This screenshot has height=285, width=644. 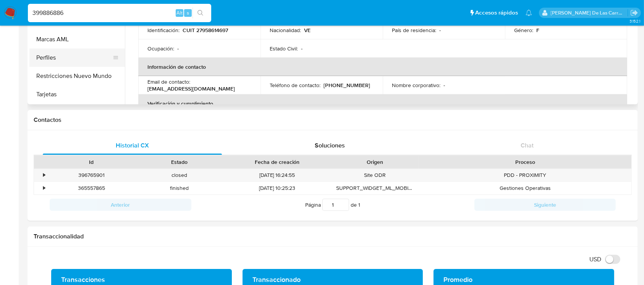 I want to click on span: 3.152.1, so click(x=635, y=21).